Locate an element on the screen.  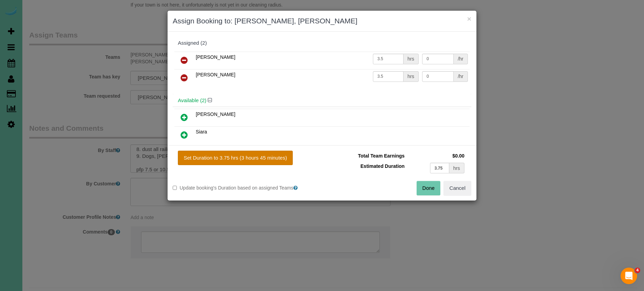
div: Assigned (2) is located at coordinates (322, 43).